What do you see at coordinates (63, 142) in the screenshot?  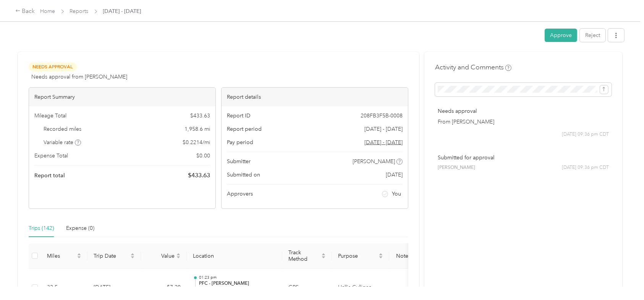 I see `span: Variable rate` at bounding box center [63, 142].